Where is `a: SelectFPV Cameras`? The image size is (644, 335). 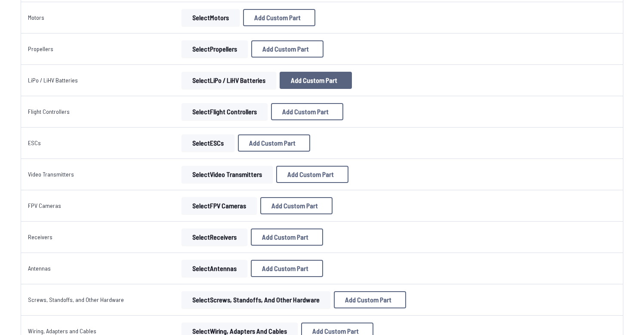
a: SelectFPV Cameras is located at coordinates (219, 206).